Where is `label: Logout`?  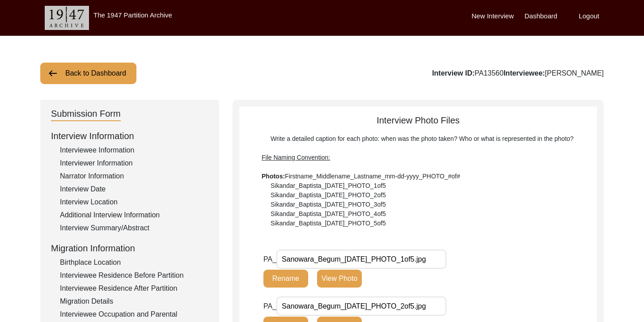 label: Logout is located at coordinates (588, 16).